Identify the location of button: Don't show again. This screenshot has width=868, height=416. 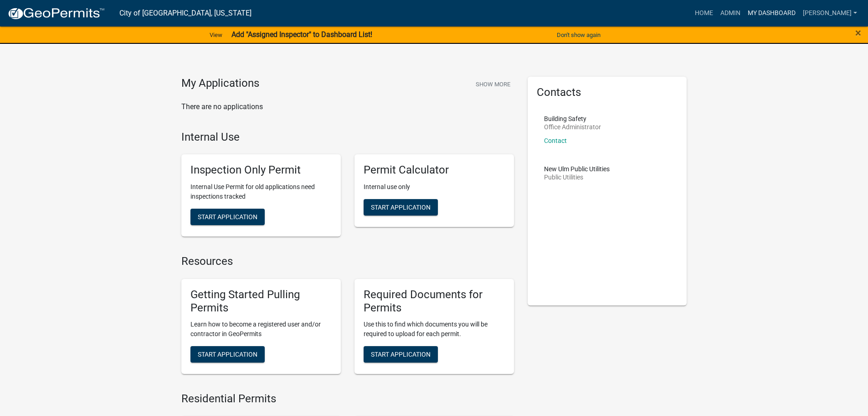
(579, 35).